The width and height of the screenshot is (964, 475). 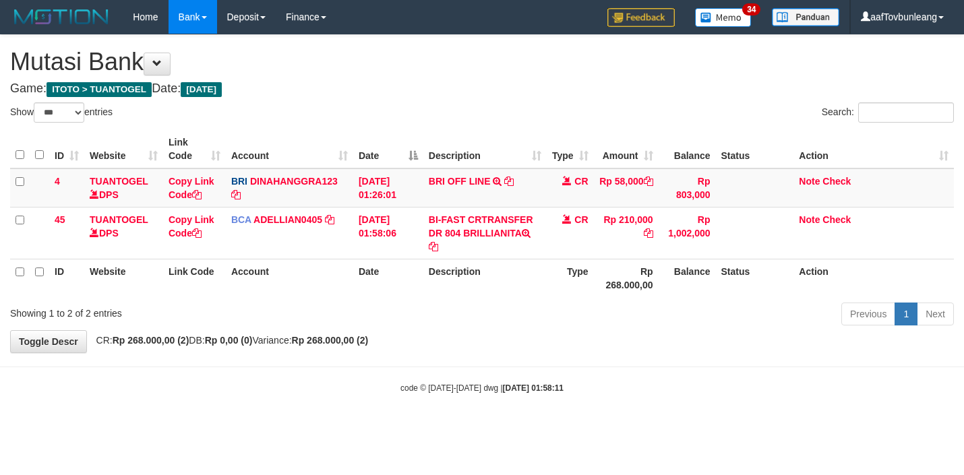 What do you see at coordinates (61, 113) in the screenshot?
I see `label: Show entries` at bounding box center [61, 113].